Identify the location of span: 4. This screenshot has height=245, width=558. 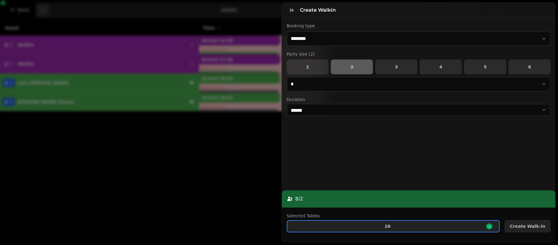
(441, 67).